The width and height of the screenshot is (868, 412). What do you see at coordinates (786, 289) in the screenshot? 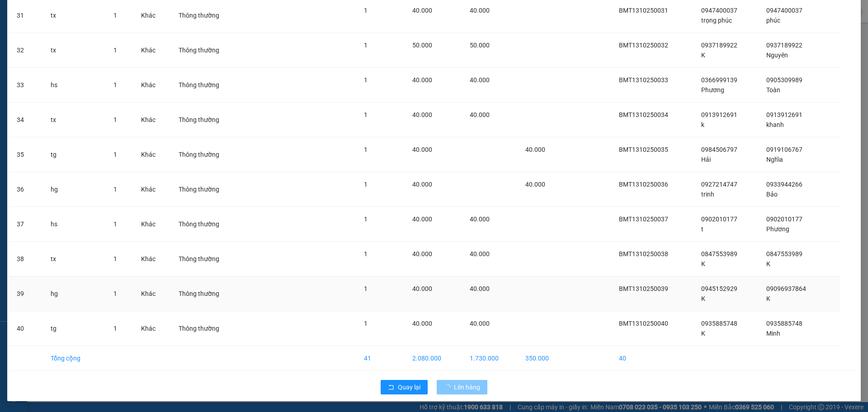
I see `span: 09096937864` at bounding box center [786, 289].